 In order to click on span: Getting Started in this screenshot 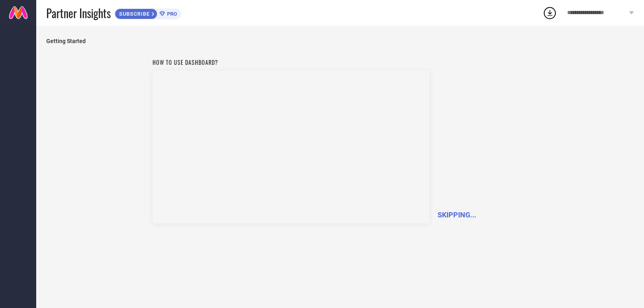, I will do `click(340, 41)`.